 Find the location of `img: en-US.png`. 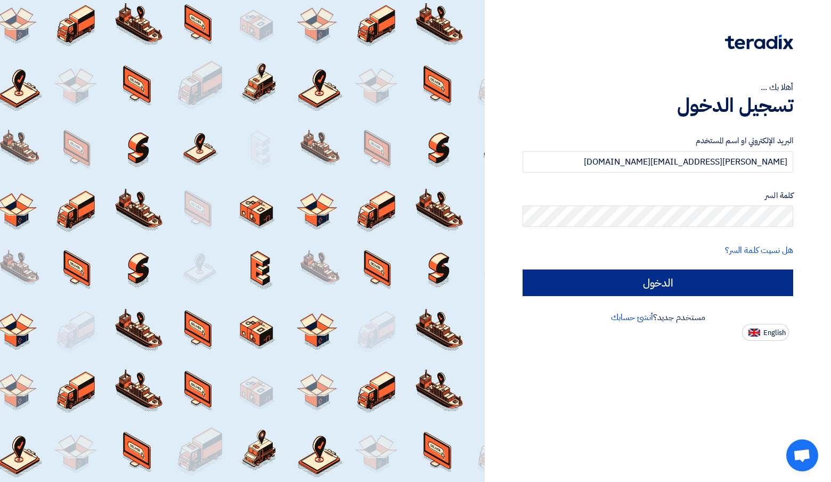

img: en-US.png is located at coordinates (755, 333).